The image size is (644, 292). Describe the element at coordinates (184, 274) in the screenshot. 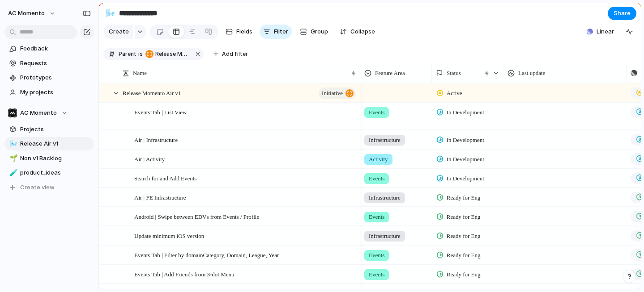

I see `span: Events Tab | Add Friends from 3-dot Menu` at that location.